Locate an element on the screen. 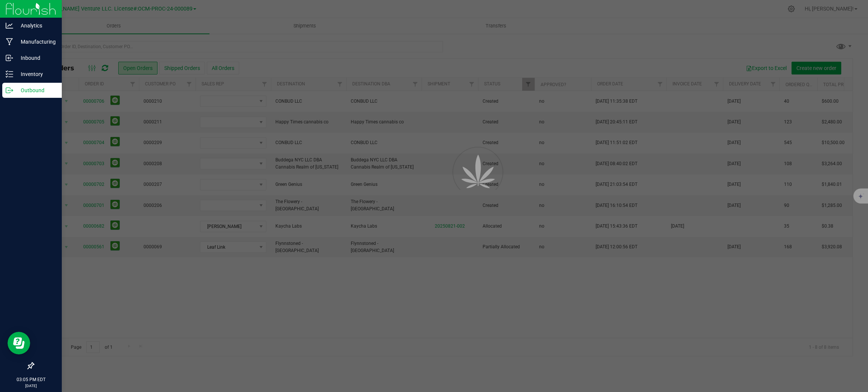 The image size is (868, 392). inline-svg: Outbound is located at coordinates (10, 90).